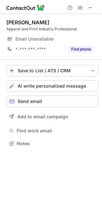 This screenshot has height=204, width=102. Describe the element at coordinates (52, 29) in the screenshot. I see `div: Apparel and Print Industry Professional` at that location.